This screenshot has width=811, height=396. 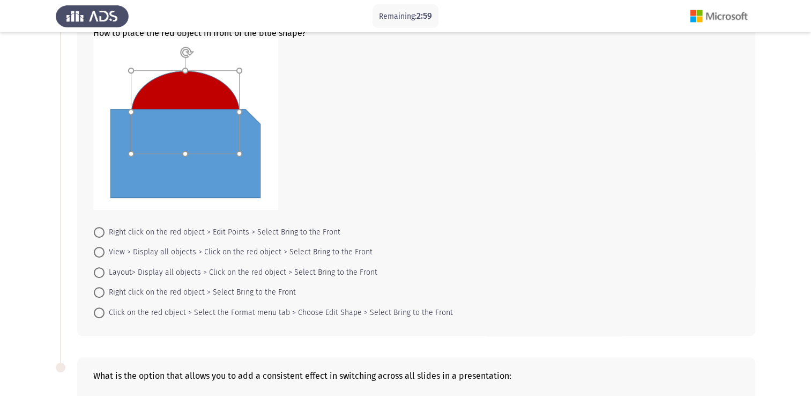 What do you see at coordinates (186, 124) in the screenshot?
I see `img: MTUucG5nMTY5NjkzOTgwMDAyOQ==.png` at bounding box center [186, 124].